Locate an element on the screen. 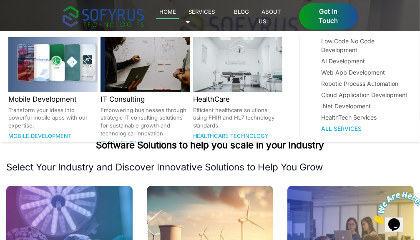 The image size is (420, 240). div: Low Code No Code Development is located at coordinates (365, 46).